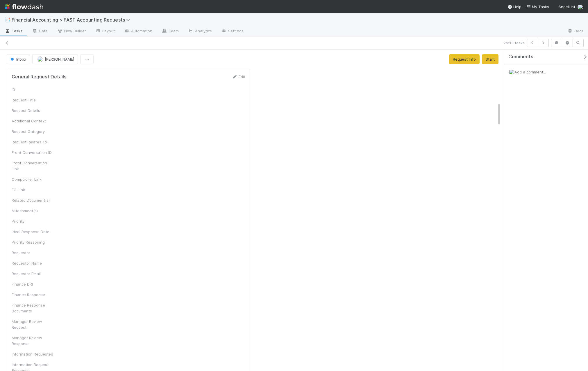  What do you see at coordinates (34, 189) in the screenshot?
I see `div: FC Link` at bounding box center [34, 189].